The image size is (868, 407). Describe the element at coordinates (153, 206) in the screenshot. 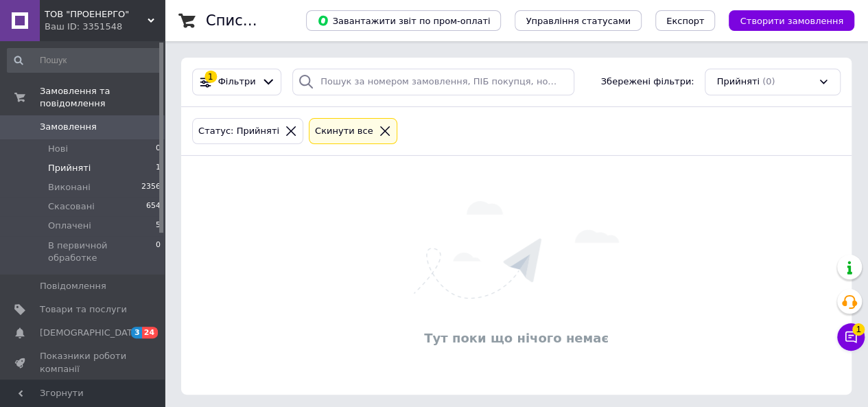

I see `span: 654` at that location.